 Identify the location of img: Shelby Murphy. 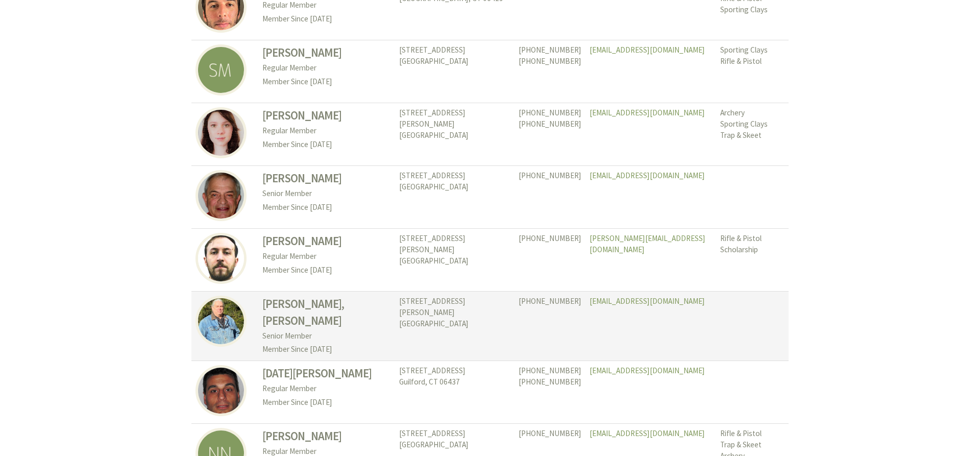
(221, 133).